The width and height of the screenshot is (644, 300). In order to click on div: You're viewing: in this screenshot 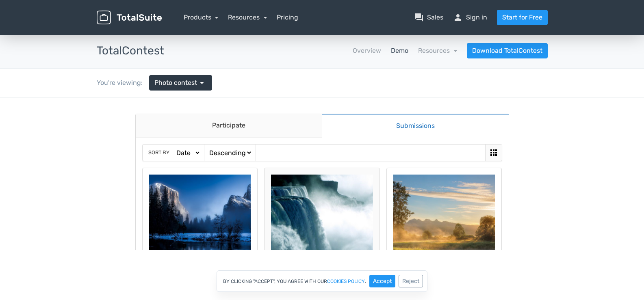, I will do `click(123, 83)`.